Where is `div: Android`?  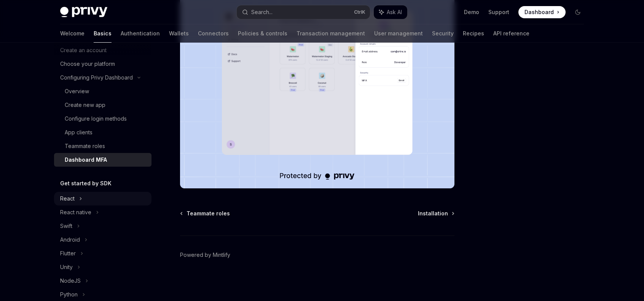 div: Android is located at coordinates (70, 240).